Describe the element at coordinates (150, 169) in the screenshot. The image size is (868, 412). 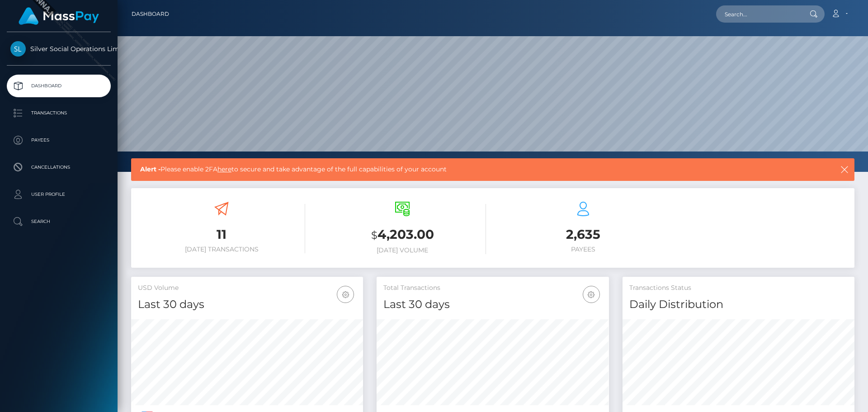
I see `b: Alert -` at that location.